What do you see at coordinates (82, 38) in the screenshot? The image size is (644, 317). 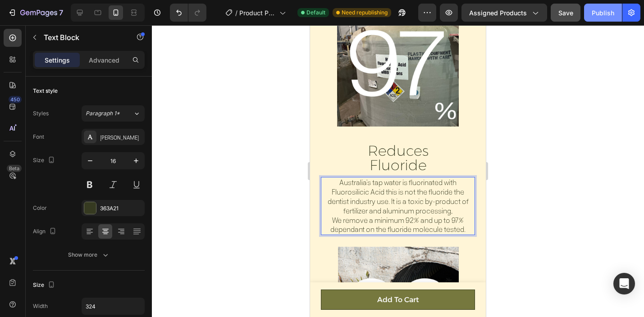 I see `p: Text Block` at bounding box center [82, 38].